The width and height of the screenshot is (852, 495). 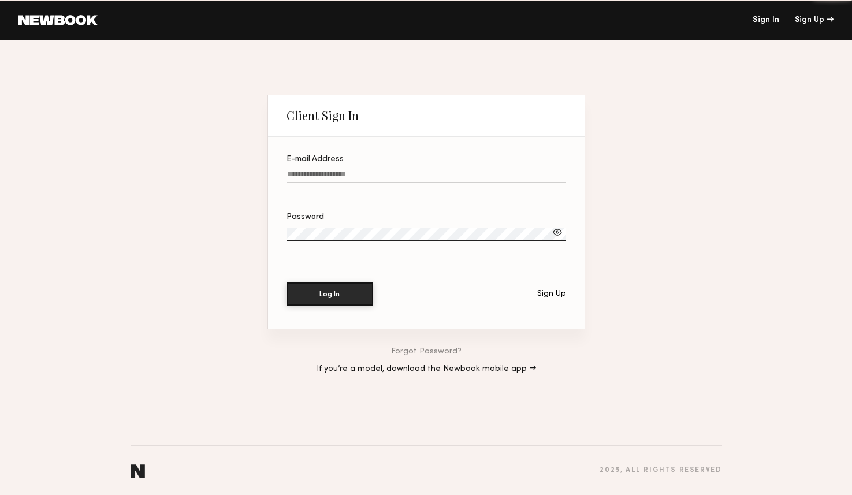 I want to click on button: Log In, so click(x=330, y=294).